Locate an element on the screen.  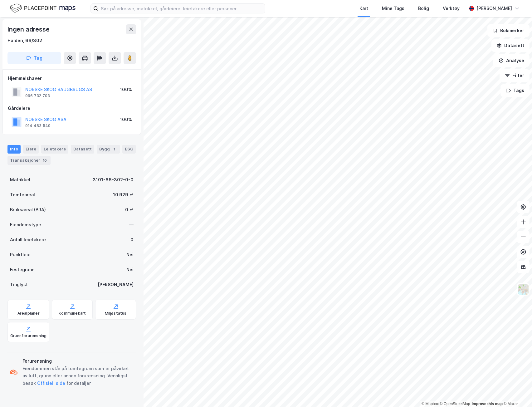
div: Halden, 66/302 is located at coordinates (24, 40).